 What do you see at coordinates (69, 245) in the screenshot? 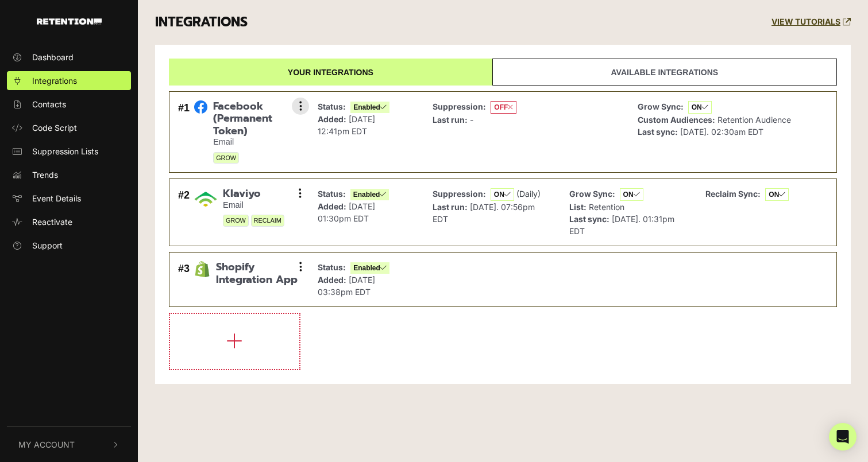
I see `a: Support` at bounding box center [69, 245].